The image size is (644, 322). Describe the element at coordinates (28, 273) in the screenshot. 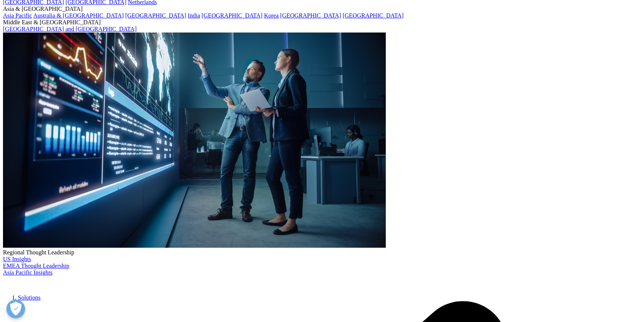

I see `a: Asia Pacific Insights` at that location.